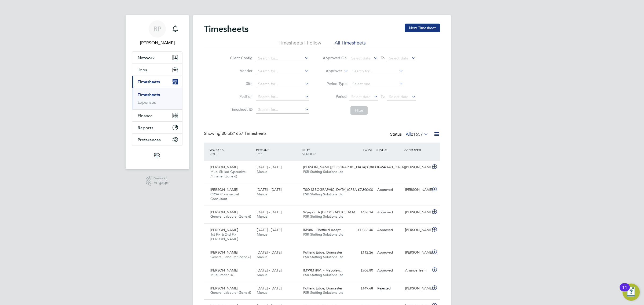 Image resolution: width=644 pixels, height=305 pixels. I want to click on label: Period Type, so click(335, 84).